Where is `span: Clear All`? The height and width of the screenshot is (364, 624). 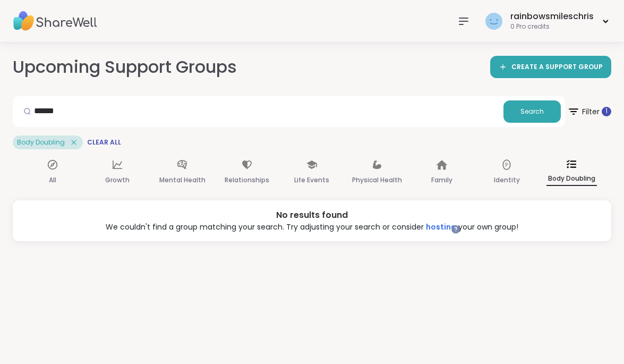 span: Clear All is located at coordinates (104, 142).